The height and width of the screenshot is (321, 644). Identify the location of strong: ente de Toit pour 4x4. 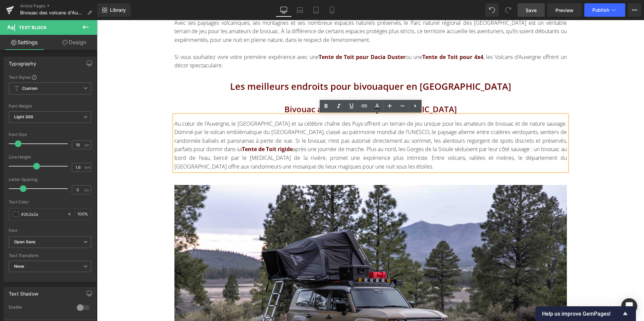
(357, 37).